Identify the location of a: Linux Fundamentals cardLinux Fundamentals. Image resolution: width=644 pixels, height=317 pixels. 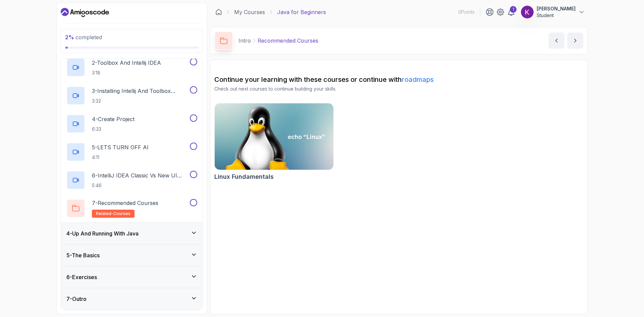
(274, 142).